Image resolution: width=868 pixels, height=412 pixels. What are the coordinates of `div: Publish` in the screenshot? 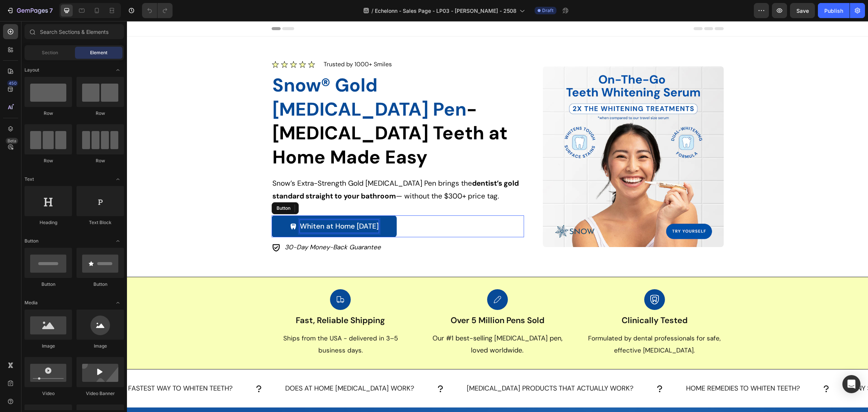 It's located at (834, 10).